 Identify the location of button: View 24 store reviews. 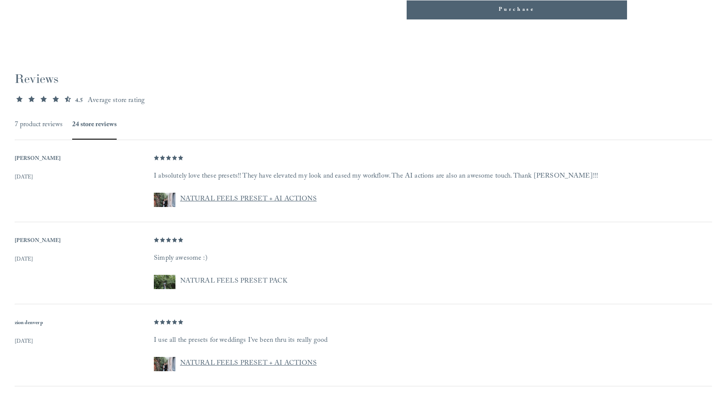
(94, 125).